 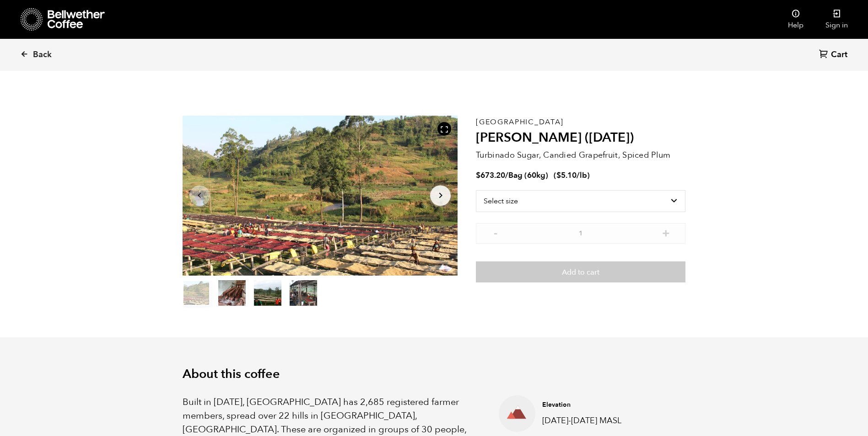 What do you see at coordinates (42, 55) in the screenshot?
I see `span: Back` at bounding box center [42, 55].